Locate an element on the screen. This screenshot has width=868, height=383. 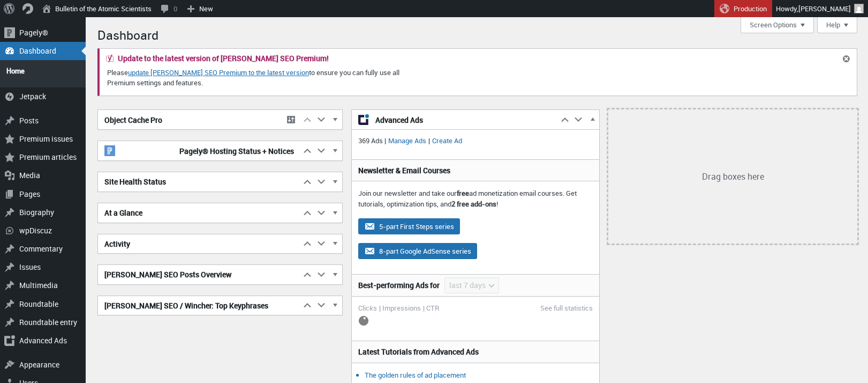
h2: Object Cache Pro is located at coordinates (190, 120).